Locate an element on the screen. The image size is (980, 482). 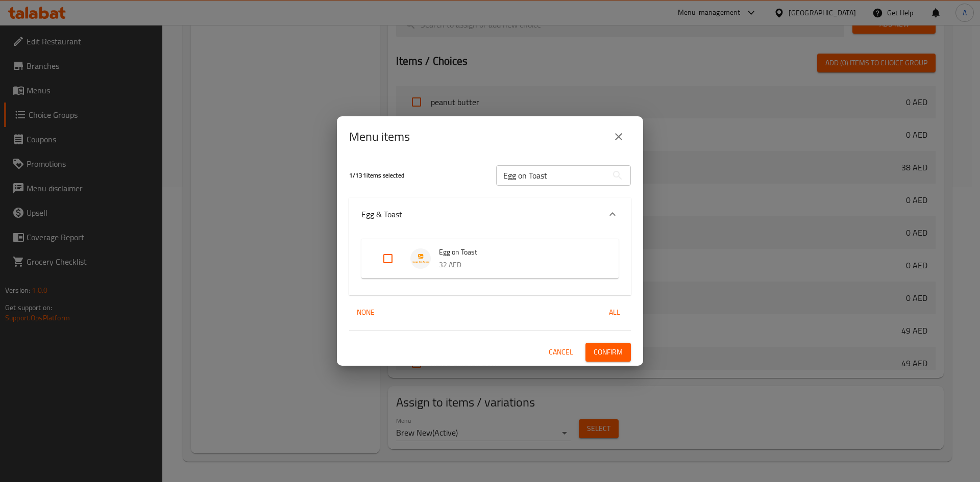
button: None is located at coordinates (366, 312).